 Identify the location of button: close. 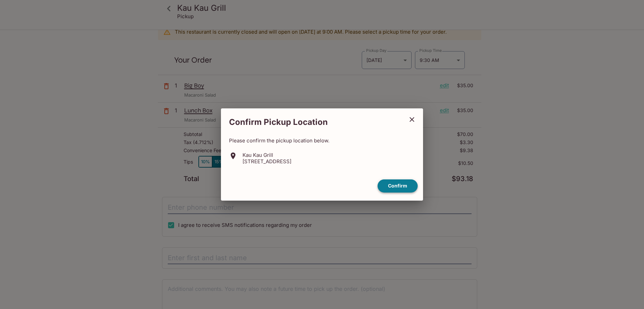
(412, 119).